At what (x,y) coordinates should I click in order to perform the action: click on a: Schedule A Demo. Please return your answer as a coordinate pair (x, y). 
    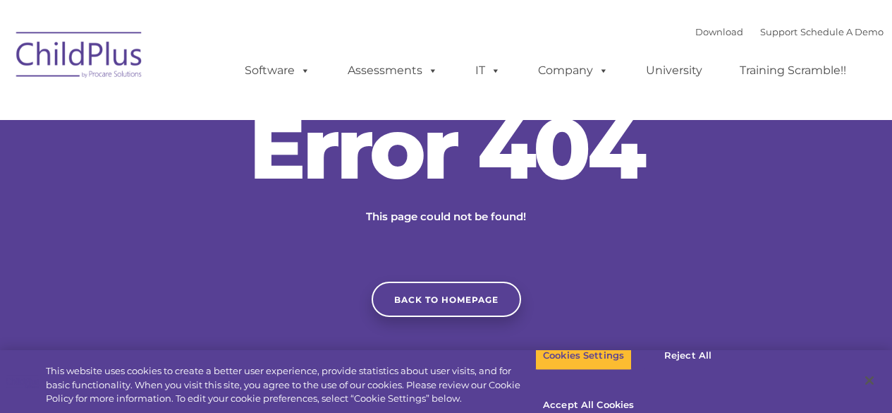
    Looking at the image, I should click on (842, 32).